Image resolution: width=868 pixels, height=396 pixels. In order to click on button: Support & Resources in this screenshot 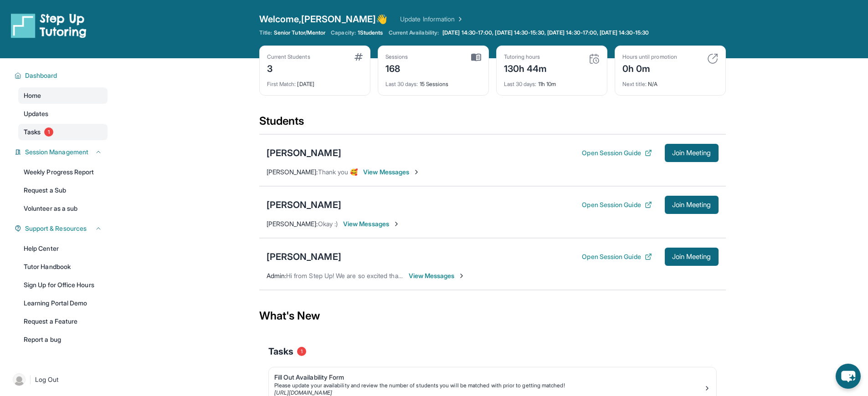, I will do `click(62, 229)`.